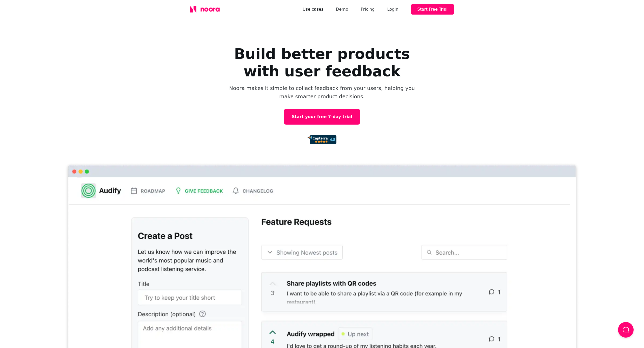 Image resolution: width=644 pixels, height=348 pixels. I want to click on p: Noora makes it simple to collect feedback from your users, helping you make smarter product decis..., so click(322, 92).